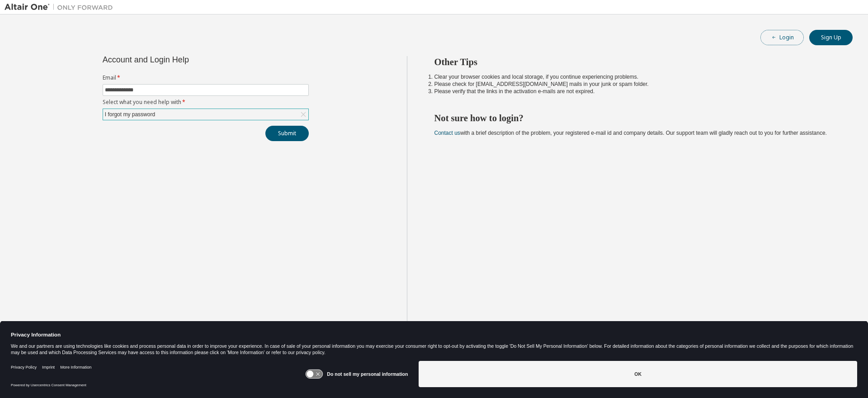  I want to click on li: Please verify that the links in the activation e-mails are not expired., so click(636, 92).